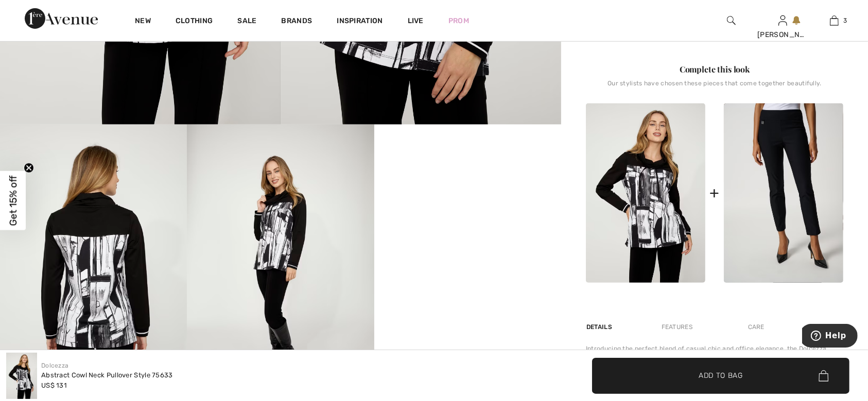 The width and height of the screenshot is (868, 401). I want to click on button: Close teaser, so click(29, 169).